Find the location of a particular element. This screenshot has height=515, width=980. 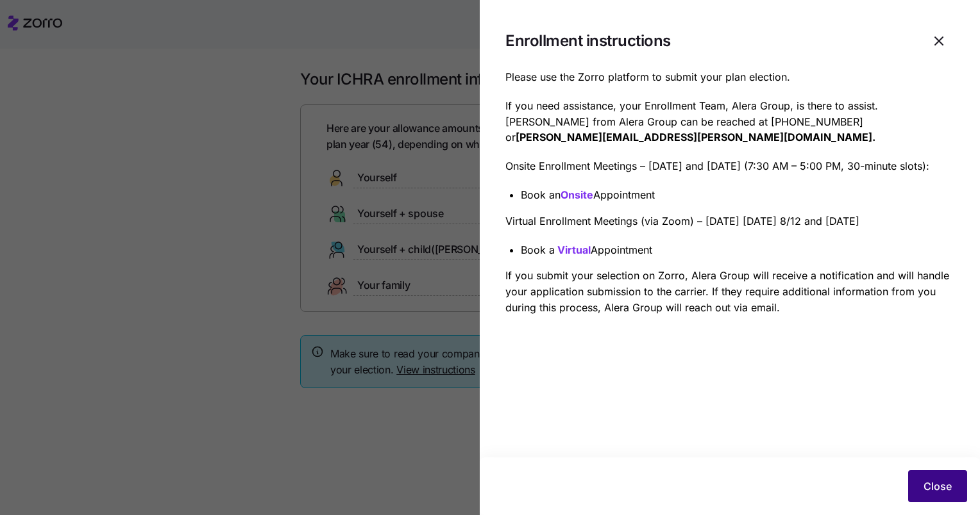

a: Virtual is located at coordinates (574, 250).